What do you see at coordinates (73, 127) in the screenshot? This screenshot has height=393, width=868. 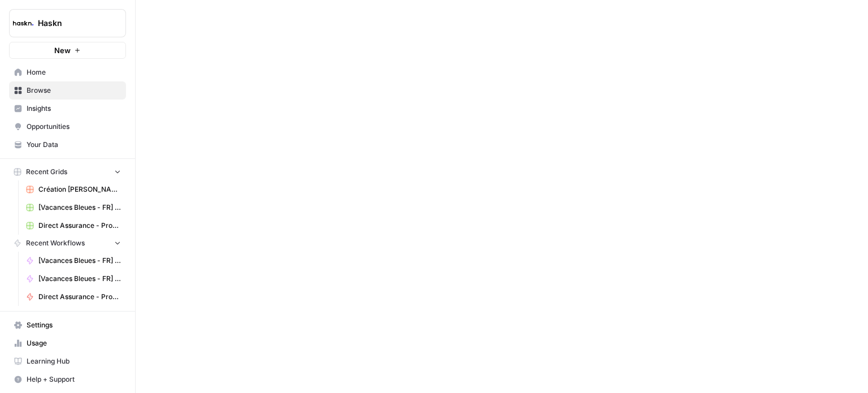 I see `span: Opportunities` at bounding box center [73, 127].